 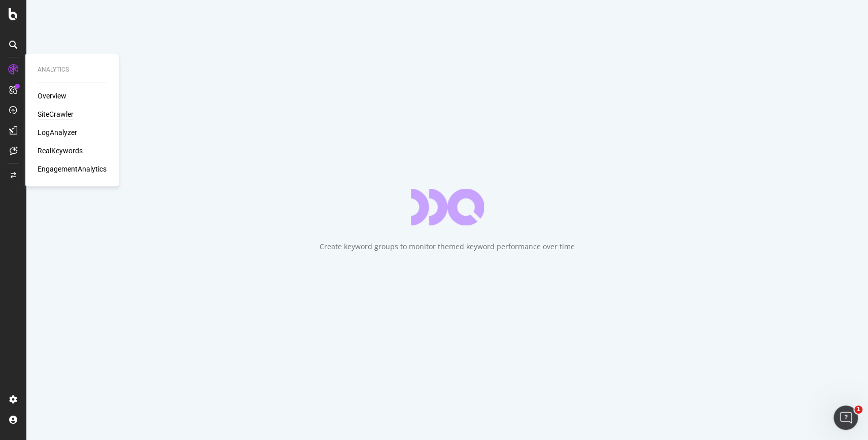 What do you see at coordinates (859, 410) in the screenshot?
I see `span: 1` at bounding box center [859, 410].